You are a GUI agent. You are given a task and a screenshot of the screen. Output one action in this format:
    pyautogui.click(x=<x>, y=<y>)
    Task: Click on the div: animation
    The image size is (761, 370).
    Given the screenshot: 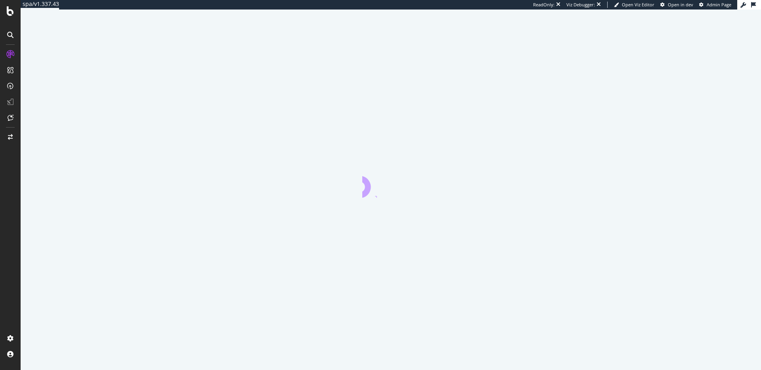 What is the action you would take?
    pyautogui.click(x=391, y=183)
    